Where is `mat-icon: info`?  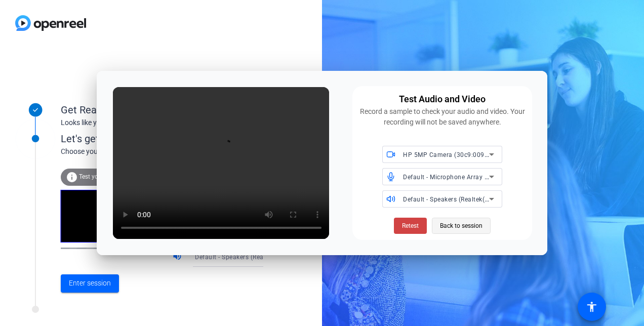 mat-icon: info is located at coordinates (72, 177).